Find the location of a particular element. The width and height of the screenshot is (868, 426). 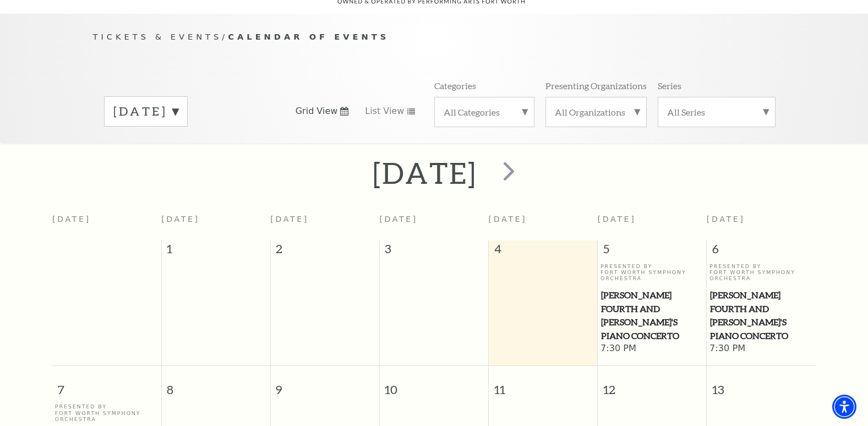

p: Series is located at coordinates (669, 85).